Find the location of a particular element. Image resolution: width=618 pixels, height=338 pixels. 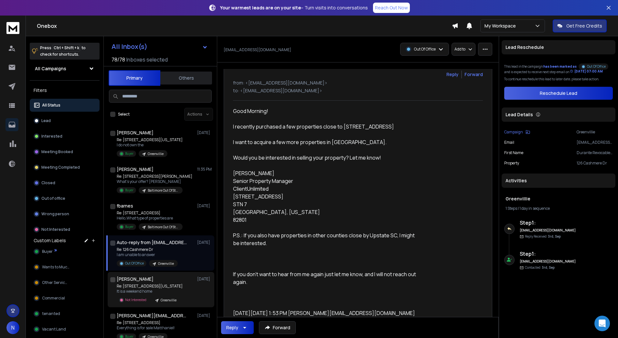

p: 126 Cashmere Dr is located at coordinates (595, 163).